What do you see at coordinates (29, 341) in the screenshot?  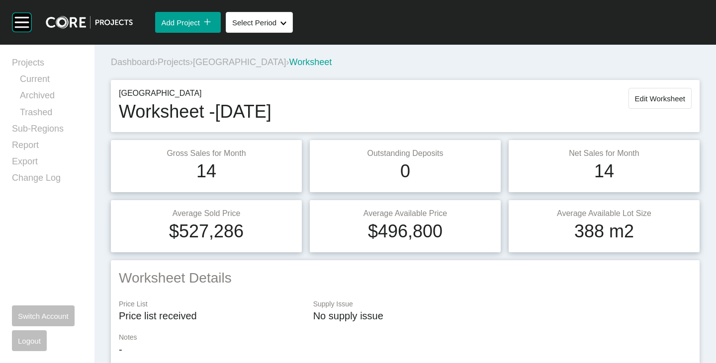 I see `button: Logout` at bounding box center [29, 341].